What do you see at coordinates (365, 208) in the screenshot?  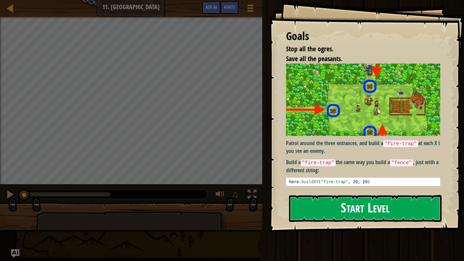 I see `button: Start Level` at bounding box center [365, 208].